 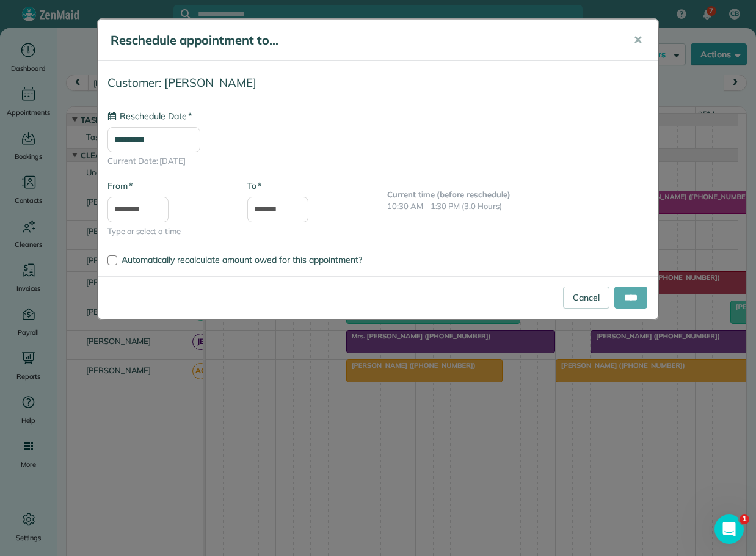 What do you see at coordinates (363, 41) in the screenshot?
I see `h5: Reschedule appointment to...` at bounding box center [363, 41].